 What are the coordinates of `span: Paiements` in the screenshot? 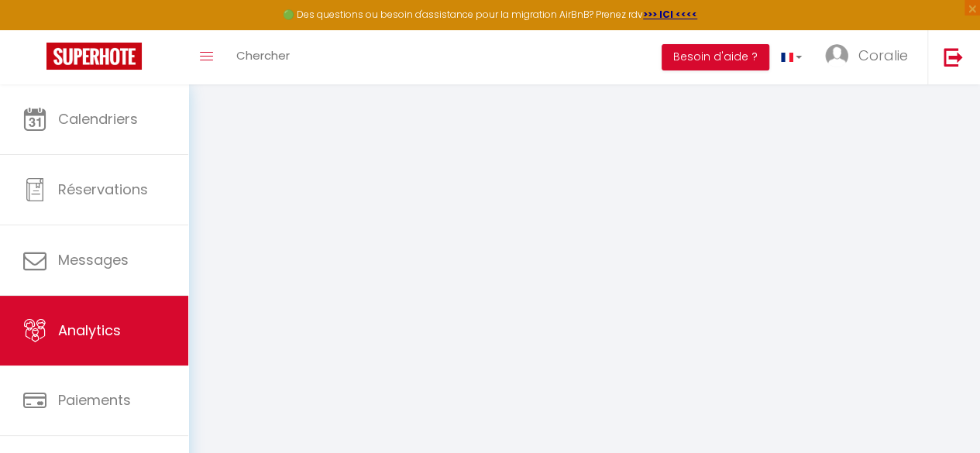 It's located at (94, 400).